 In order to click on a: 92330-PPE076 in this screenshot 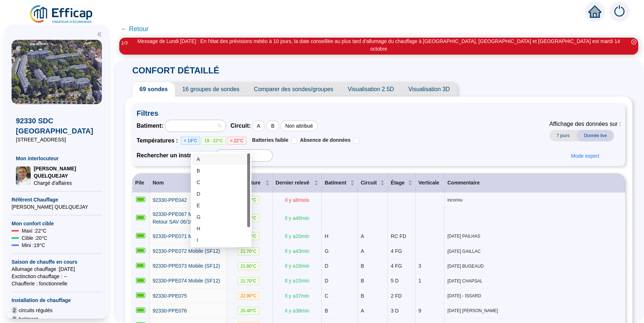, I will do `click(169, 311)`.